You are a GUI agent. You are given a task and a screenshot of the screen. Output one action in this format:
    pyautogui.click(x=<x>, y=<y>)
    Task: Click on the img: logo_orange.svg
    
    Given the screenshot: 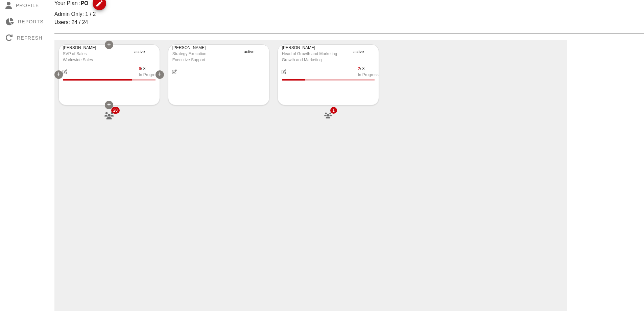 What is the action you would take?
    pyautogui.click(x=13, y=13)
    